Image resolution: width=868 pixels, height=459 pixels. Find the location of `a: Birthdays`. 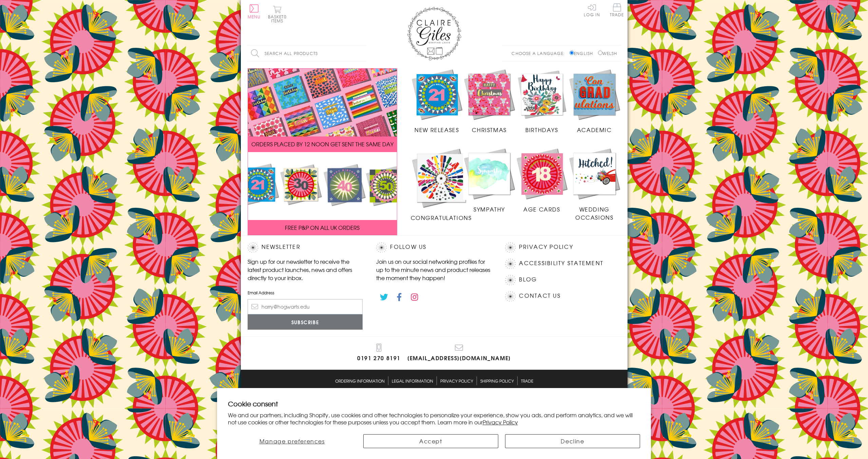

a: Birthdays is located at coordinates (541, 101).